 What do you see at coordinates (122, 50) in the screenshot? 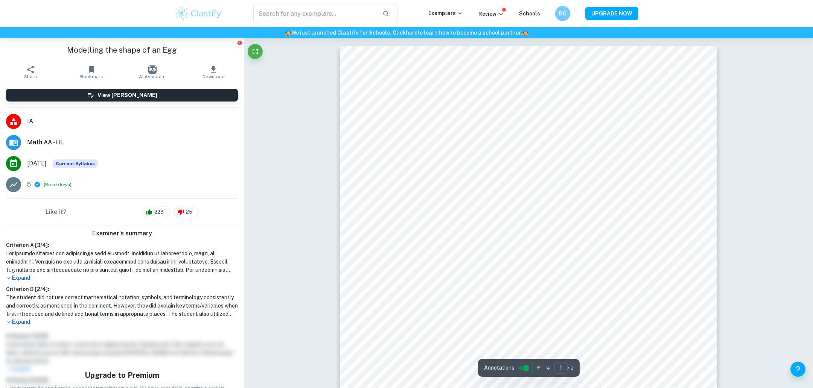
I see `h1: Modelling the shape of an Egg` at bounding box center [122, 50].